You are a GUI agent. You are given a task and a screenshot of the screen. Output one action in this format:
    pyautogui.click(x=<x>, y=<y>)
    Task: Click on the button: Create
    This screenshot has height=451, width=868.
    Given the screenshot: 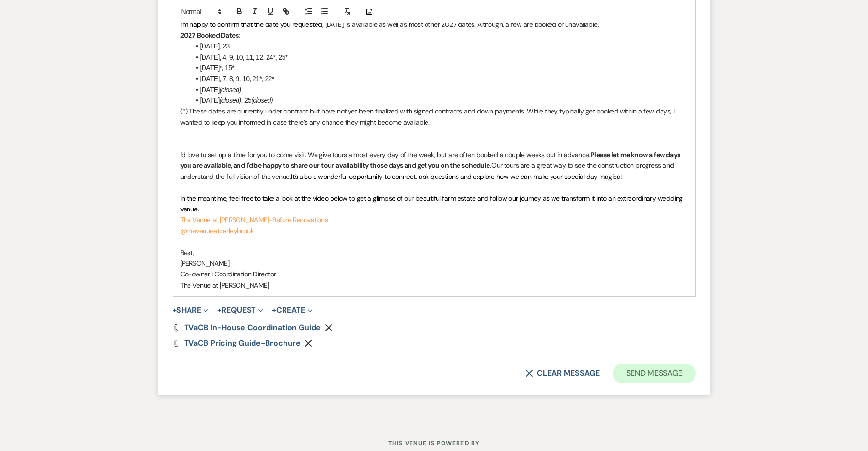 What is the action you would take?
    pyautogui.click(x=292, y=310)
    